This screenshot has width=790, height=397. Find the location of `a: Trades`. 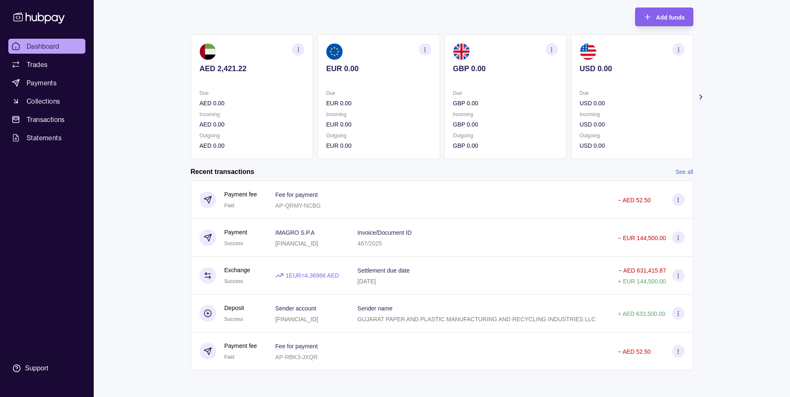

a: Trades is located at coordinates (47, 65).